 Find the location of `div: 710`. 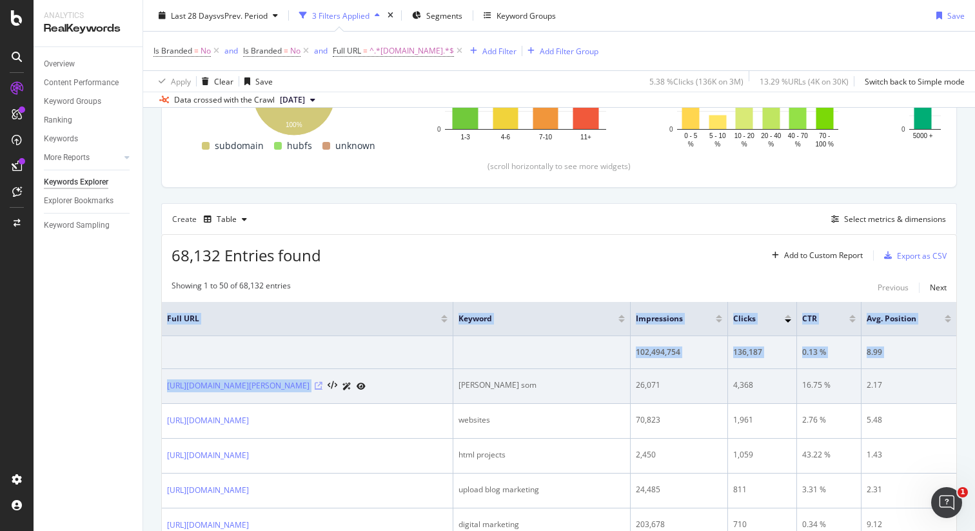

div: 710 is located at coordinates (762, 524).